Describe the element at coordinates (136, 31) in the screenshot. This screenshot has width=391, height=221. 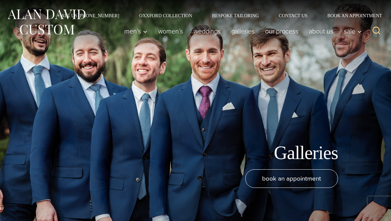
I see `span: Men’s` at that location.